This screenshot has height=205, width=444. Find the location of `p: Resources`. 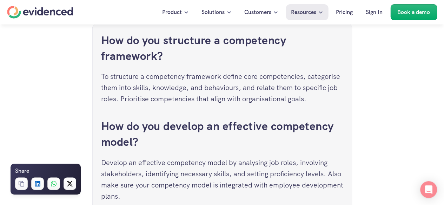

p: Resources is located at coordinates (304, 12).